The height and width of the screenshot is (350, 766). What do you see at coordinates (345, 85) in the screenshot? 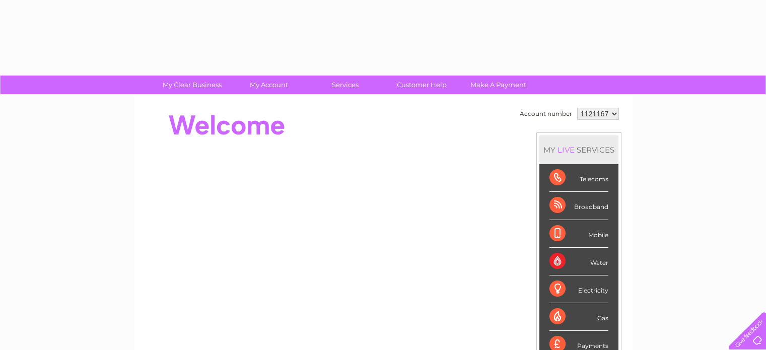
I see `a: Services` at bounding box center [345, 85].